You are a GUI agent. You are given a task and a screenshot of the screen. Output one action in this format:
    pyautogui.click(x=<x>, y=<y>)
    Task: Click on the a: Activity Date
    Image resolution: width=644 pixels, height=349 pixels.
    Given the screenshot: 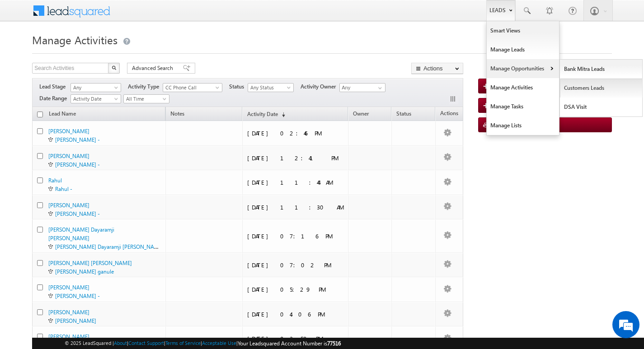 What is the action you would take?
    pyautogui.click(x=96, y=99)
    